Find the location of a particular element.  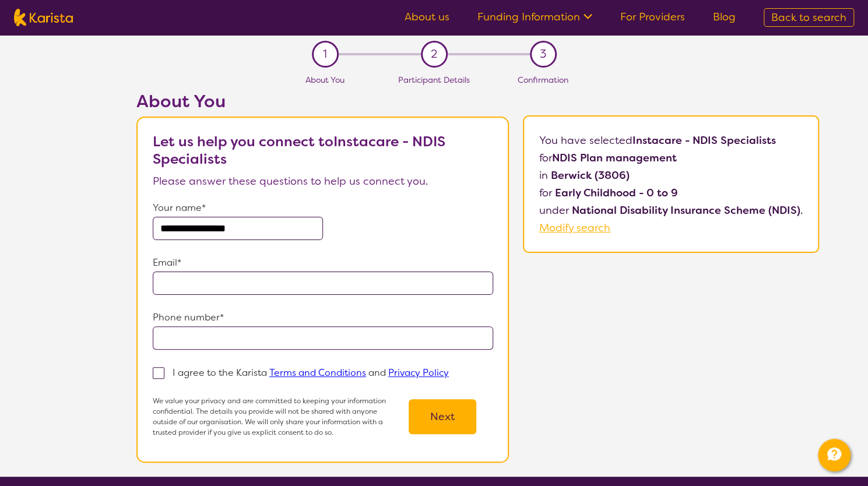

a: Funding Information is located at coordinates (535, 17).